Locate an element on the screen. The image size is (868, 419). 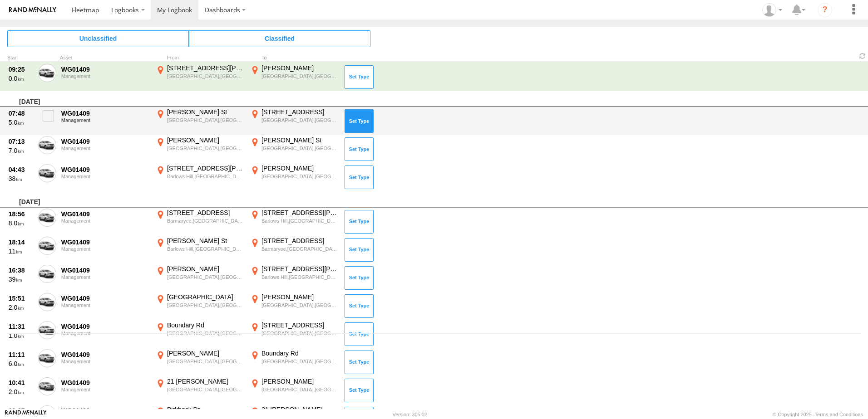
div: Click to Sort is located at coordinates (21, 58).